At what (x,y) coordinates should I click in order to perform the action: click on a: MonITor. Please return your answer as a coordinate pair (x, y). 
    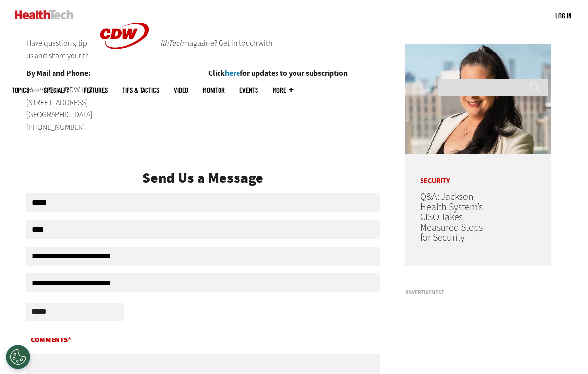
    Looking at the image, I should click on (214, 90).